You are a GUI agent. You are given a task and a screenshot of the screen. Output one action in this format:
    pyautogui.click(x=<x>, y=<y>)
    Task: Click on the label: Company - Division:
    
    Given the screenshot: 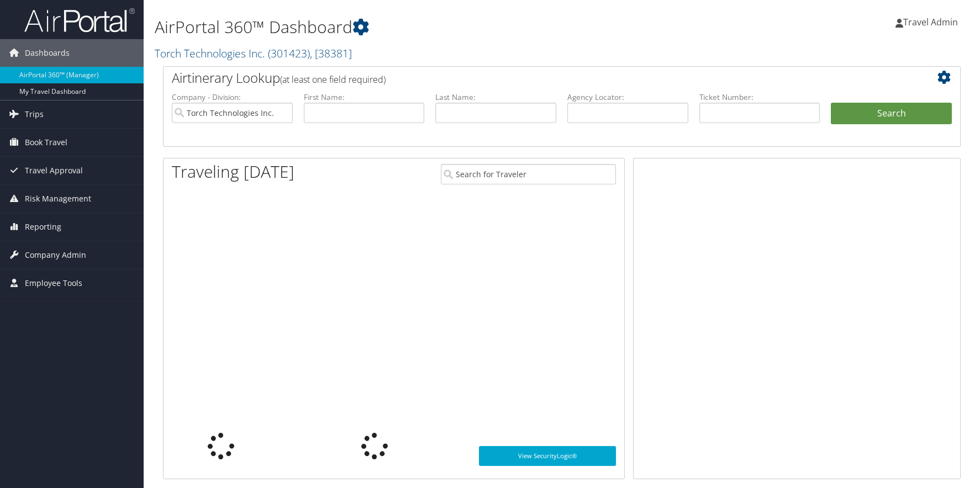 What is the action you would take?
    pyautogui.click(x=232, y=98)
    